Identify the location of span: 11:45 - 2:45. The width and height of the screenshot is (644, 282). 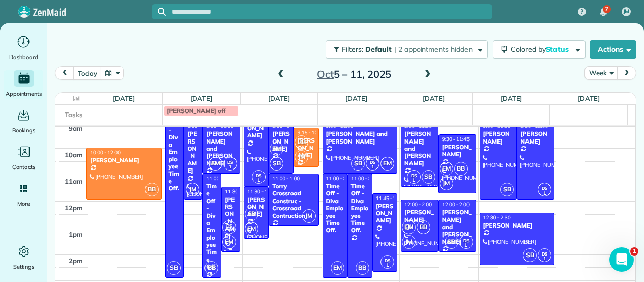
(390, 198).